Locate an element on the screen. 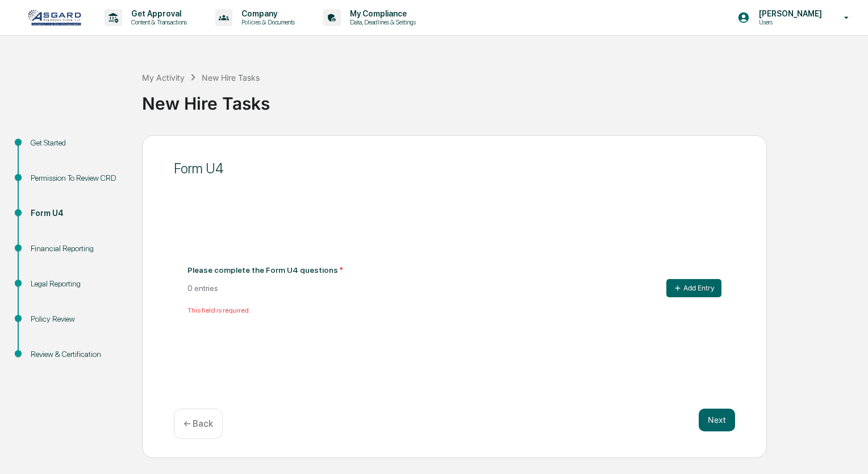  div: Get Started is located at coordinates (77, 143).